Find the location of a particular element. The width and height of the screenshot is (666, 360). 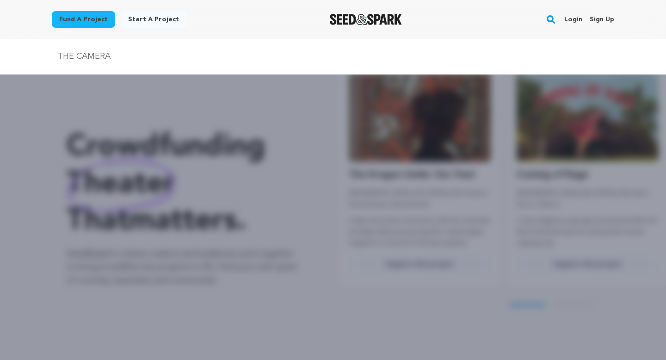

a: Seed&Spark Homepage is located at coordinates (366, 19).